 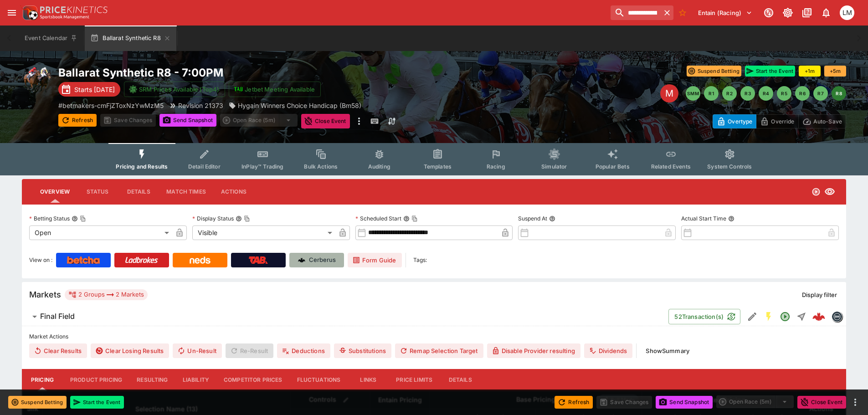 What do you see at coordinates (837, 317) in the screenshot?
I see `div: betmakers` at bounding box center [837, 317].